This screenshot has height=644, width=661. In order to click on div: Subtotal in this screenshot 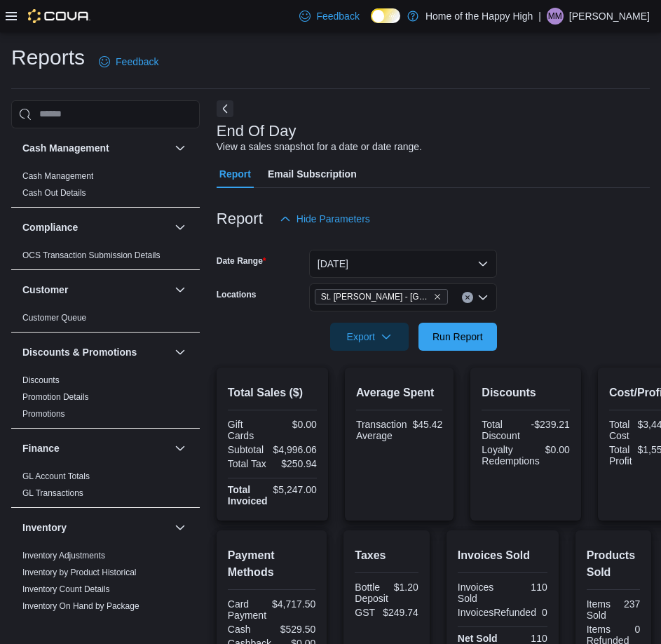, I will do `click(248, 450)`.